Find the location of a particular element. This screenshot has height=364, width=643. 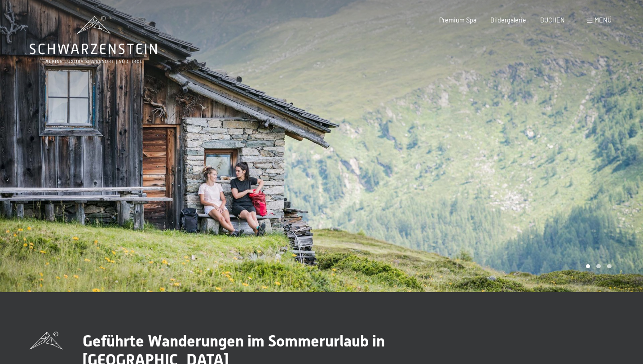

div: Carousel Page 2 is located at coordinates (599, 267).